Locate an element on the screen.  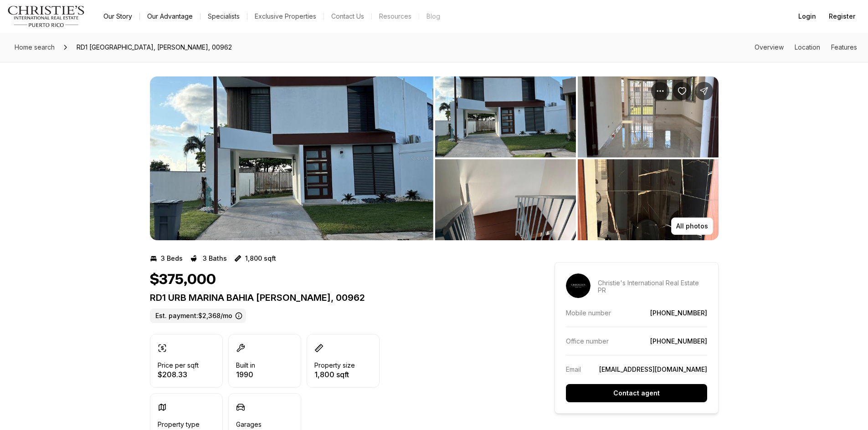
button: Contact Us is located at coordinates (348, 16).